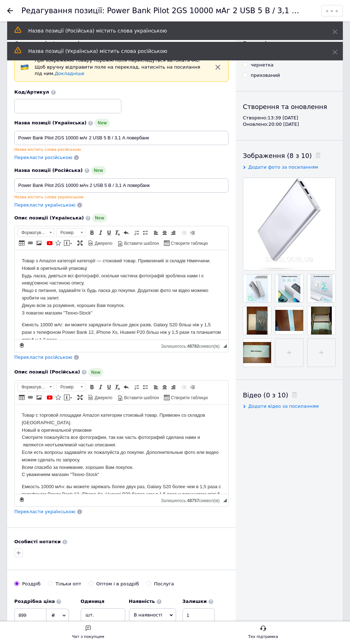  What do you see at coordinates (118, 584) in the screenshot?
I see `div: Оптом і в роздріб` at bounding box center [118, 584].